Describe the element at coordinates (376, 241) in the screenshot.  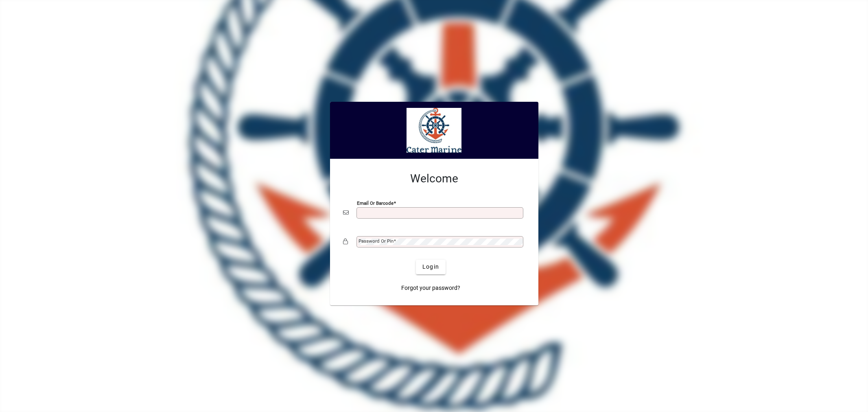
I see `mat-label: Password or Pin` at that location.